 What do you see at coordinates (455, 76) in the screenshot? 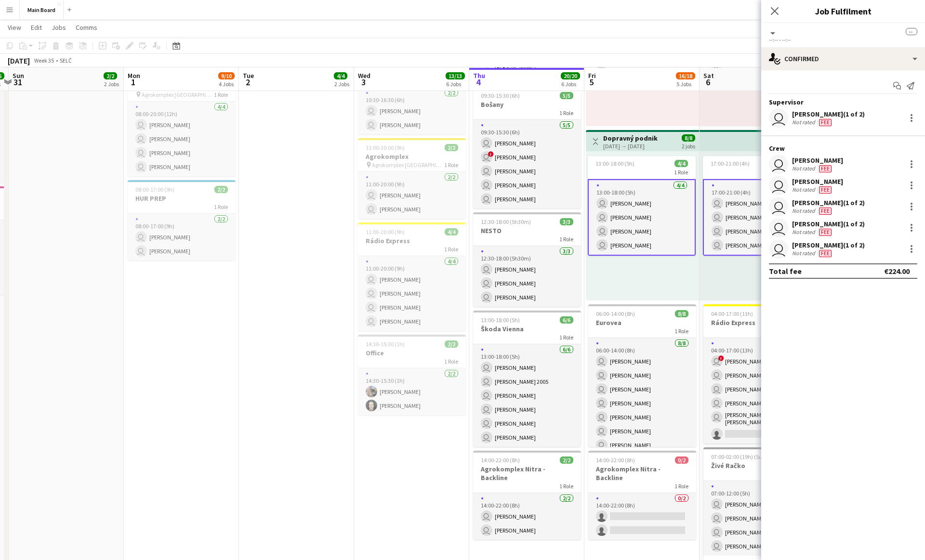
I see `span: 13/13` at bounding box center [455, 76].